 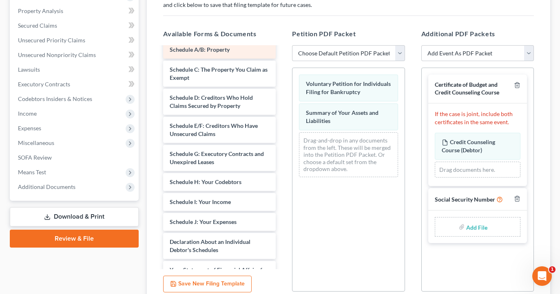 What do you see at coordinates (32, 172) in the screenshot?
I see `span: Means Test` at bounding box center [32, 172].